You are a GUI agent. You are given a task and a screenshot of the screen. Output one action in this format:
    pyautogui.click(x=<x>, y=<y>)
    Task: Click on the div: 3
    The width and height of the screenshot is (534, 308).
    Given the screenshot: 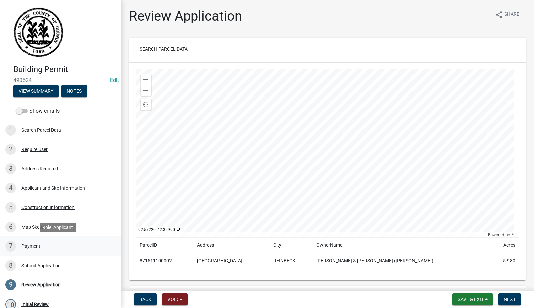 What is the action you would take?
    pyautogui.click(x=11, y=169)
    